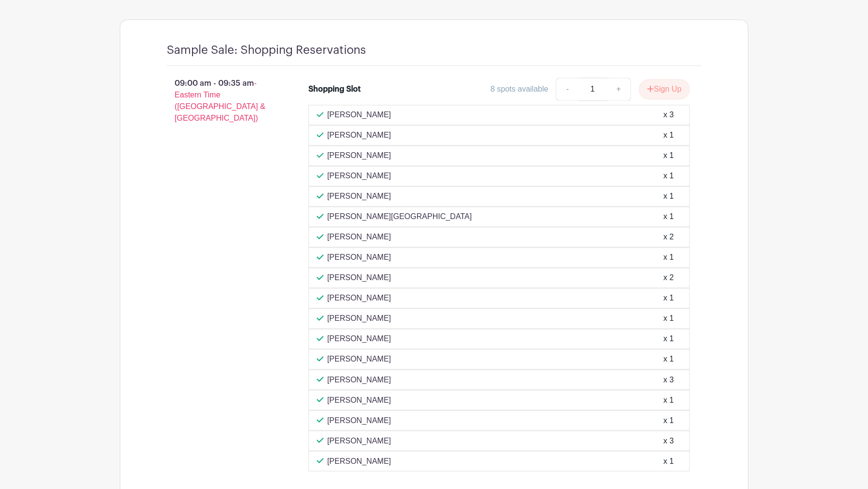 This screenshot has height=489, width=868. I want to click on p: 09:00 am - 09:35 am, so click(222, 101).